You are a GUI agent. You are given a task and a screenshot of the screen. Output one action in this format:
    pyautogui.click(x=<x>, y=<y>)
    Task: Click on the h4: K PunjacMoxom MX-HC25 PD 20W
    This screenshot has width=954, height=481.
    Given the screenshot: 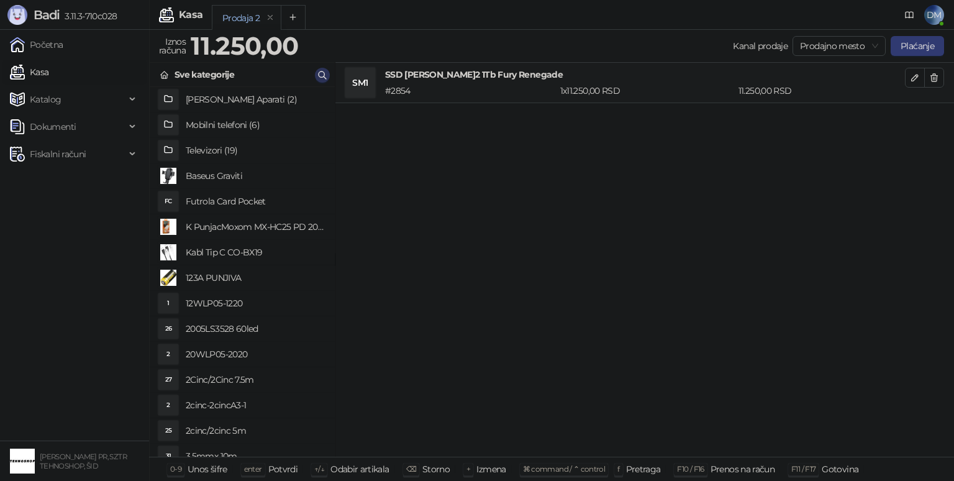 What is the action you would take?
    pyautogui.click(x=255, y=227)
    